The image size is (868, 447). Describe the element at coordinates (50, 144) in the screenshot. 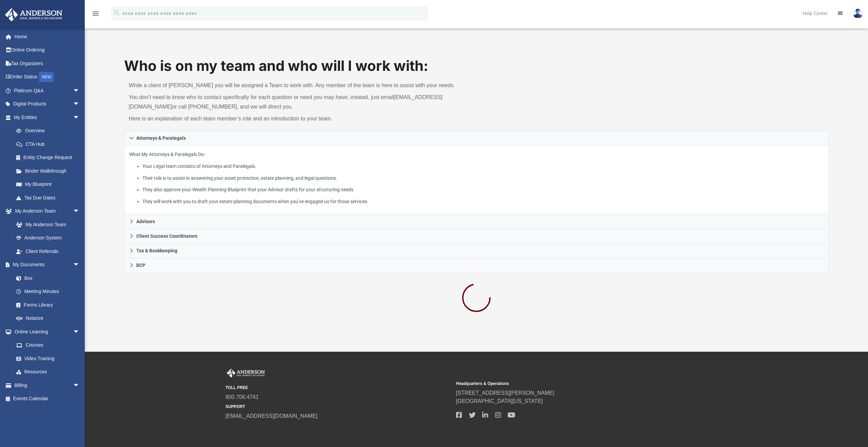

I see `a: CTA Hub` at that location.